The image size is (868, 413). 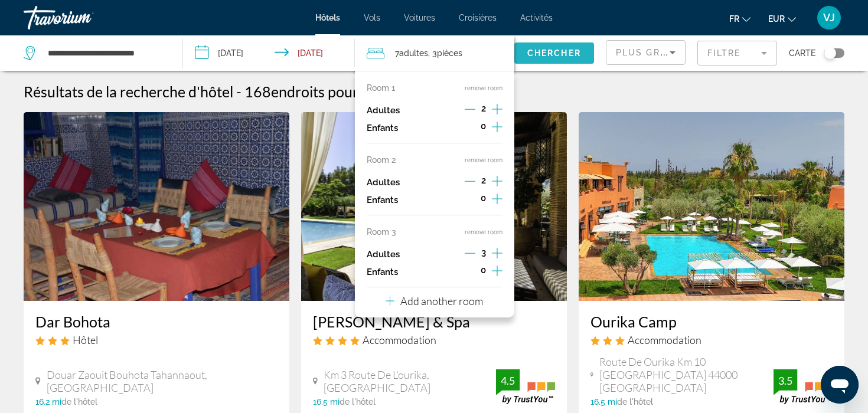 I want to click on button: Check-in date: Nov 18, 2025 Check-out date: Nov 19, 2025, so click(x=269, y=53).